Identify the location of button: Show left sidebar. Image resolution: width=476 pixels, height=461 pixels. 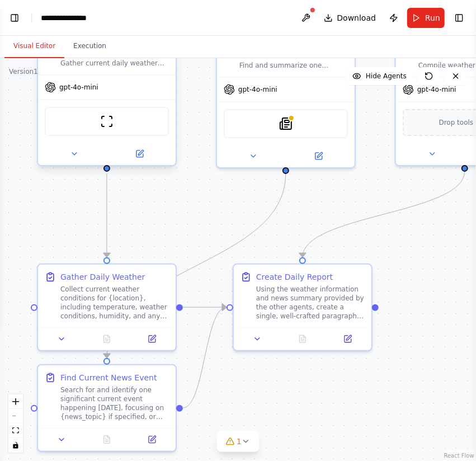
(14, 18).